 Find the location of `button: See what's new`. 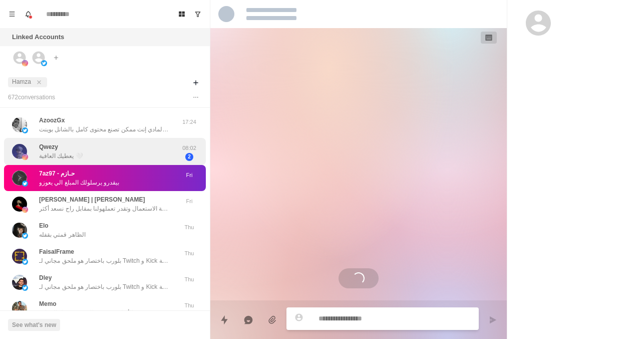

button: See what's new is located at coordinates (34, 325).